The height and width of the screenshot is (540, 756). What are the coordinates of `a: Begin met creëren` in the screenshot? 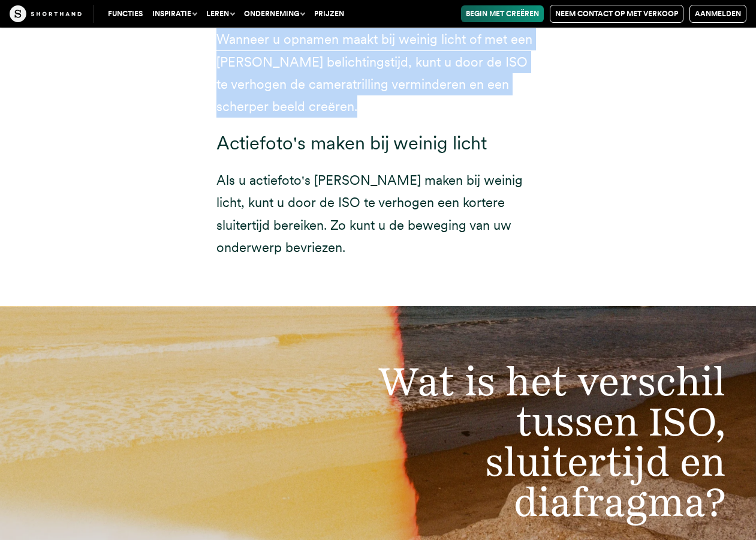 It's located at (502, 13).